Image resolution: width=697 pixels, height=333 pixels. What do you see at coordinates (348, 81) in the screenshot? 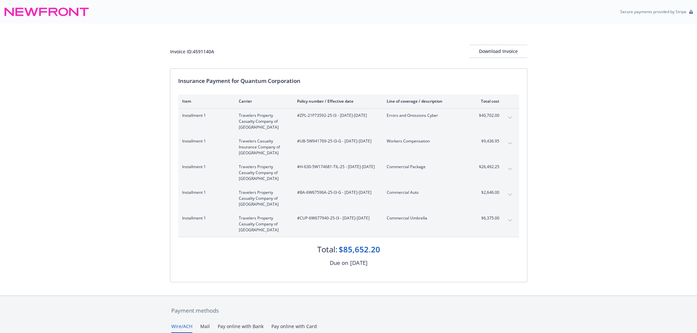
I see `div: Insurance Payment for Quantum Corporation` at bounding box center [348, 81].